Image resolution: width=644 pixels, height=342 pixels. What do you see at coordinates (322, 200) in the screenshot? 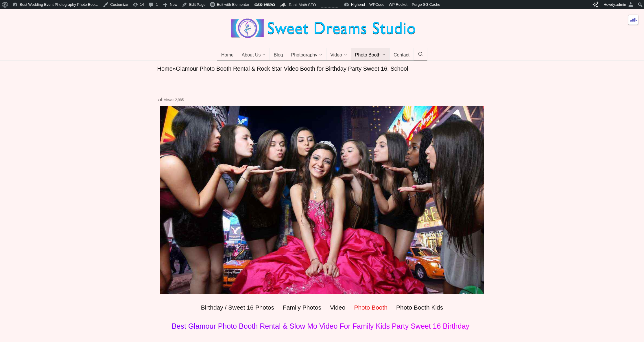
I see `img: sweet 16 birthday photography photo booth party rental entertainment nj ny` at bounding box center [322, 200].